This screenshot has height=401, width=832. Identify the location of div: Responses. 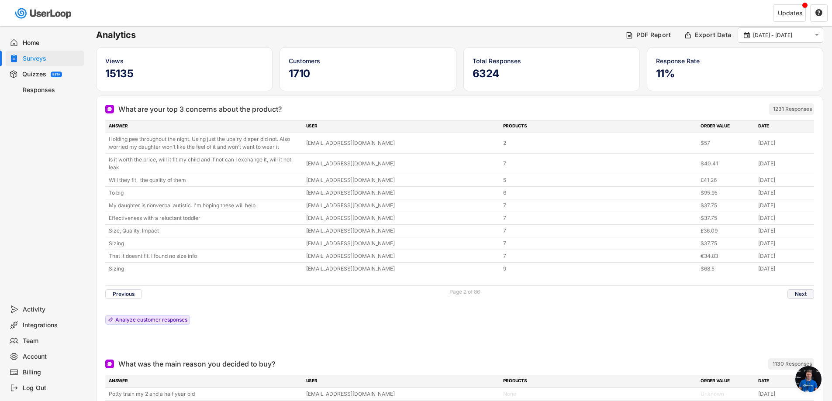
(52, 90).